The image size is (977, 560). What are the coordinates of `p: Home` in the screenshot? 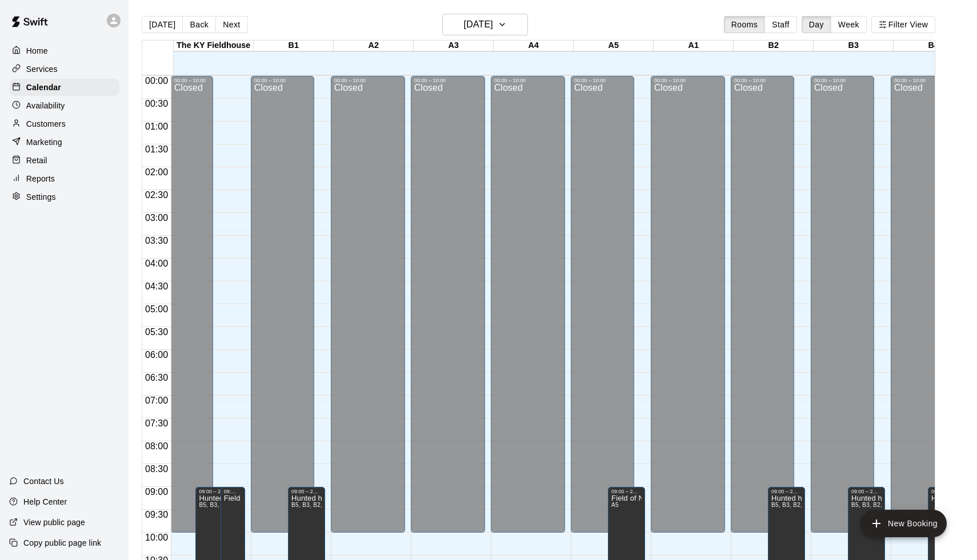 It's located at (37, 51).